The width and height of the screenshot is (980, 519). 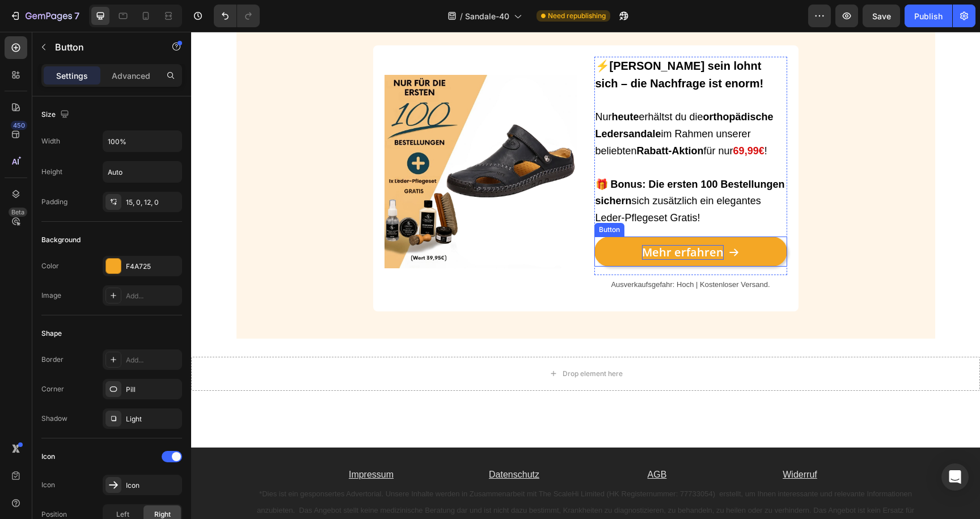 What do you see at coordinates (928, 16) in the screenshot?
I see `div: Publish` at bounding box center [928, 16].